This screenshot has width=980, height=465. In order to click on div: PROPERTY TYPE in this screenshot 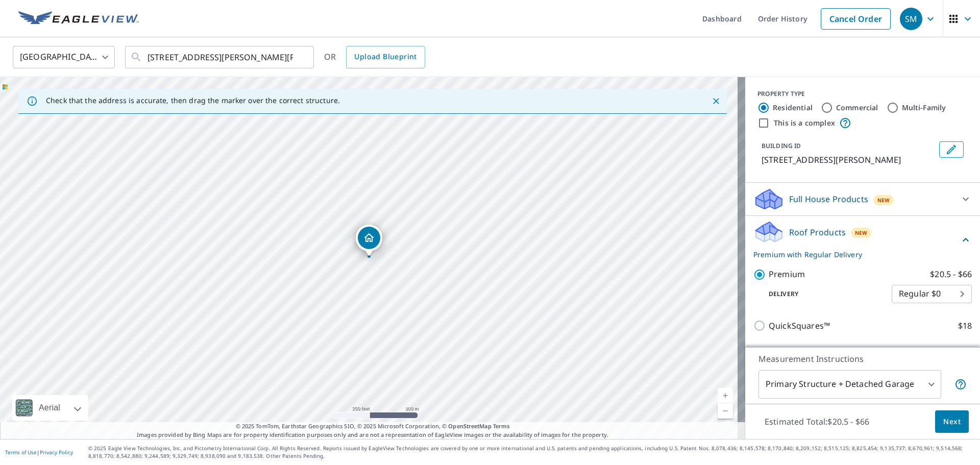, I will do `click(863, 94)`.